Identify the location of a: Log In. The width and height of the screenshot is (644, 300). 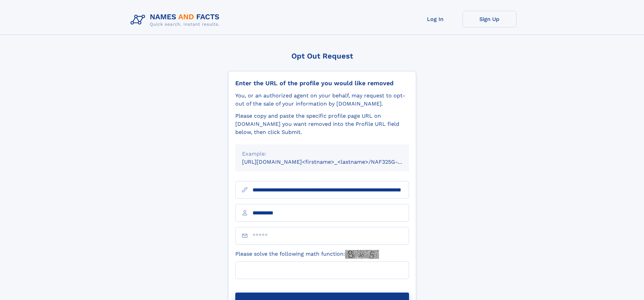
(435, 19).